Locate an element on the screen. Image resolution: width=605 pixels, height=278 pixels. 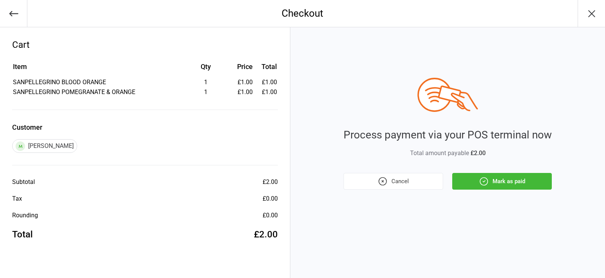
th: Qty is located at coordinates (206, 69).